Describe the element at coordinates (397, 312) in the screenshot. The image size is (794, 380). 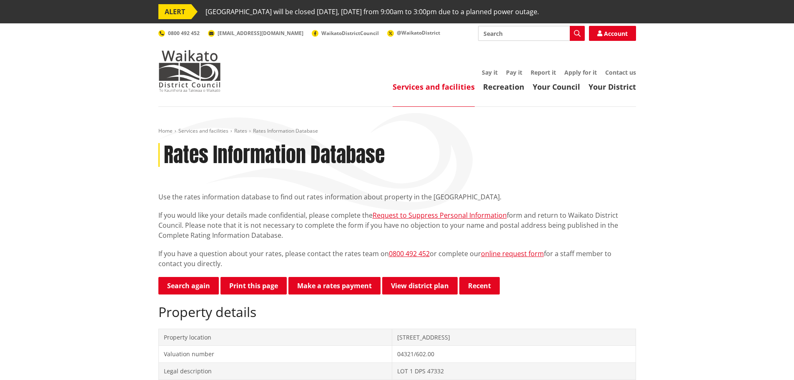
I see `h2: Property details` at that location.